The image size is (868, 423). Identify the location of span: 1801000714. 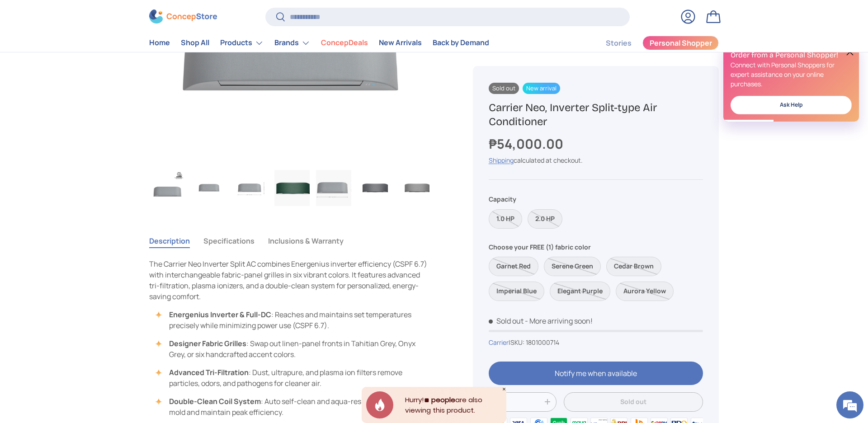
(543, 342).